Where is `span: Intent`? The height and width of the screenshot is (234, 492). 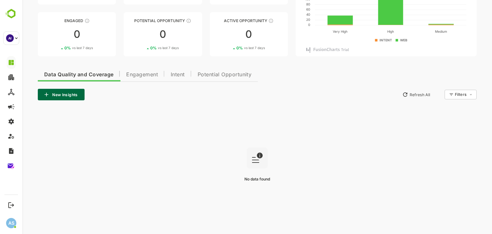
span: Intent is located at coordinates (155, 75).